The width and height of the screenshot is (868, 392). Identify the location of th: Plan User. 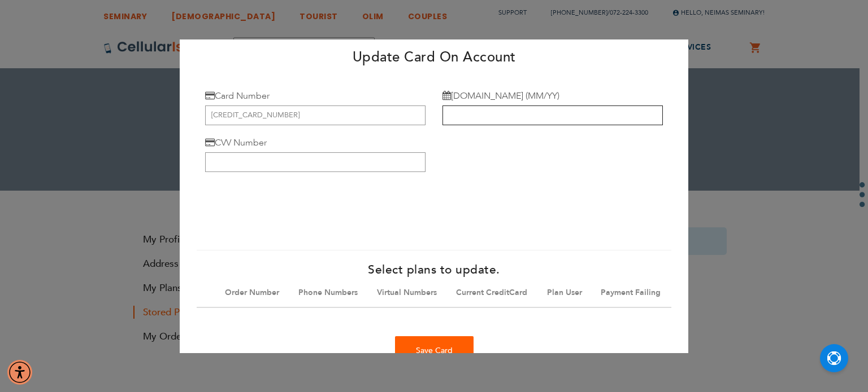
(565, 293).